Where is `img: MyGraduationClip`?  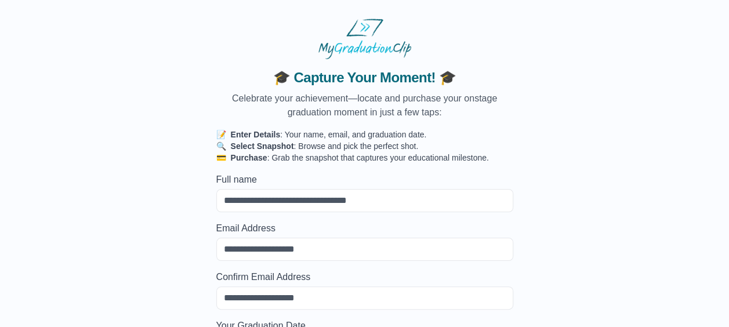 img: MyGraduationClip is located at coordinates (365, 39).